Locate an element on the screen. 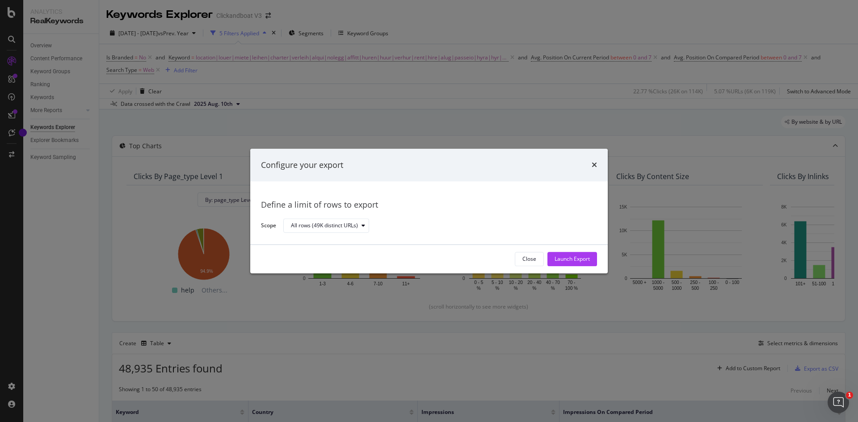 This screenshot has height=422, width=858. div: times is located at coordinates (594, 165).